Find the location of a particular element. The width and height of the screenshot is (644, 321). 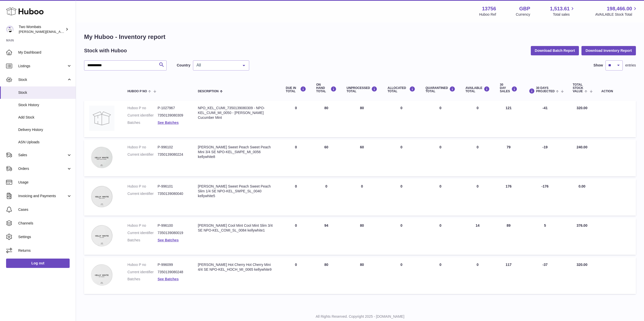

dd: P-996101 is located at coordinates (172, 186).